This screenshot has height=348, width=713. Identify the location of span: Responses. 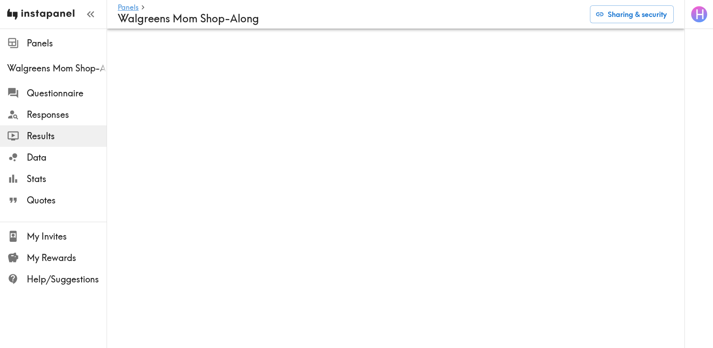
(66, 115).